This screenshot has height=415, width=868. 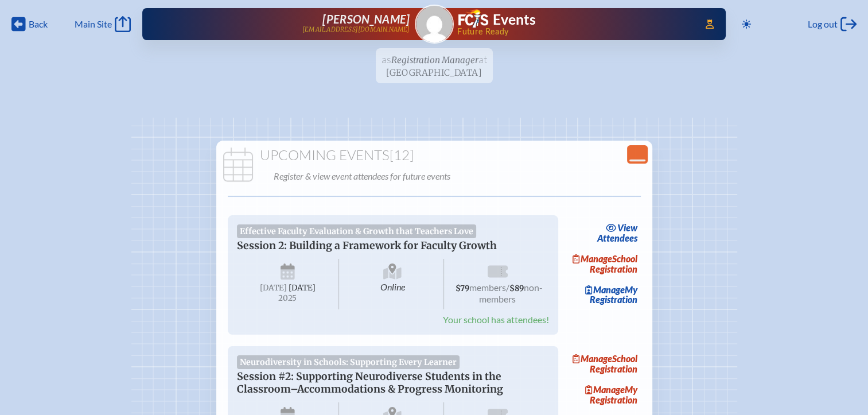 I want to click on img: Gravatar, so click(x=434, y=25).